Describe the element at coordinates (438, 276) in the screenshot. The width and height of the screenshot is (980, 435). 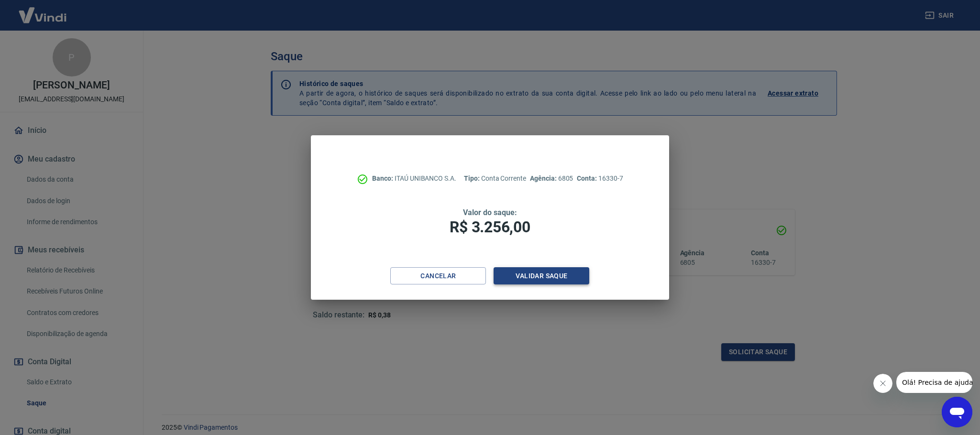
I see `button: Cancelar` at that location.